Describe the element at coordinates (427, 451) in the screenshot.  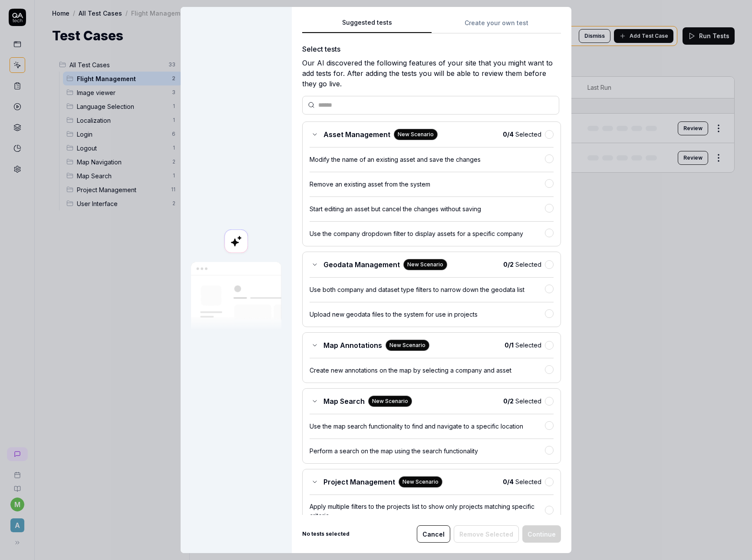
I see `div: Perform a search on the map using the search functionality` at that location.